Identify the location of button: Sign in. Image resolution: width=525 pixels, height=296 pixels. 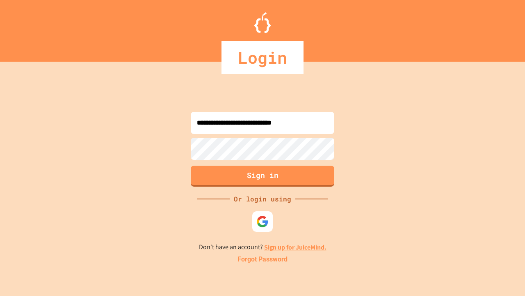
(263, 176).